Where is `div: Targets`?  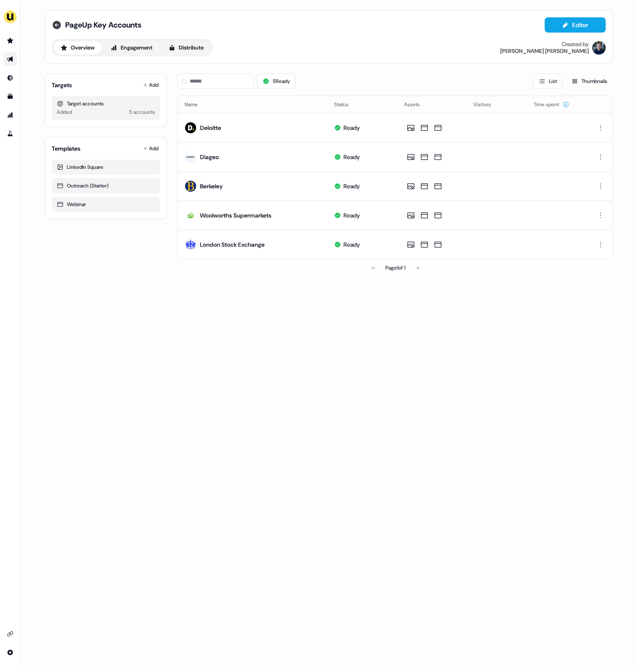
div: Targets is located at coordinates (62, 85).